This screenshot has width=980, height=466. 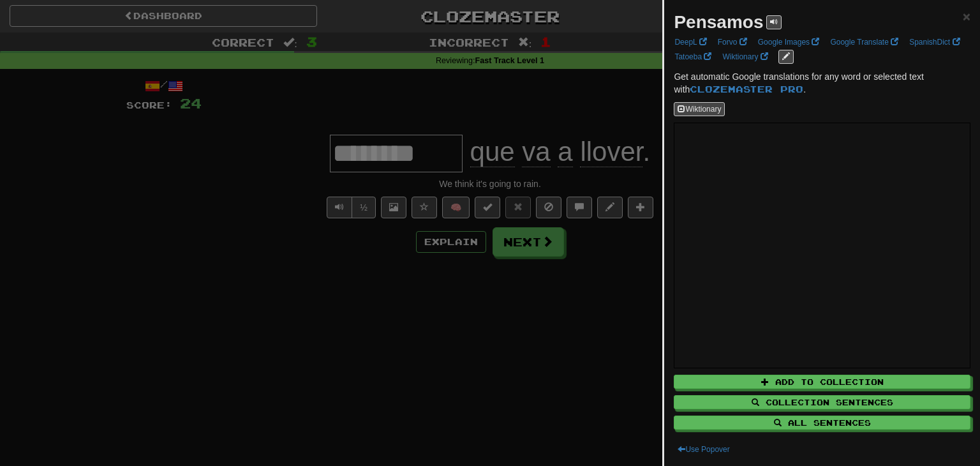 What do you see at coordinates (864, 42) in the screenshot?
I see `a: Google Translate` at bounding box center [864, 42].